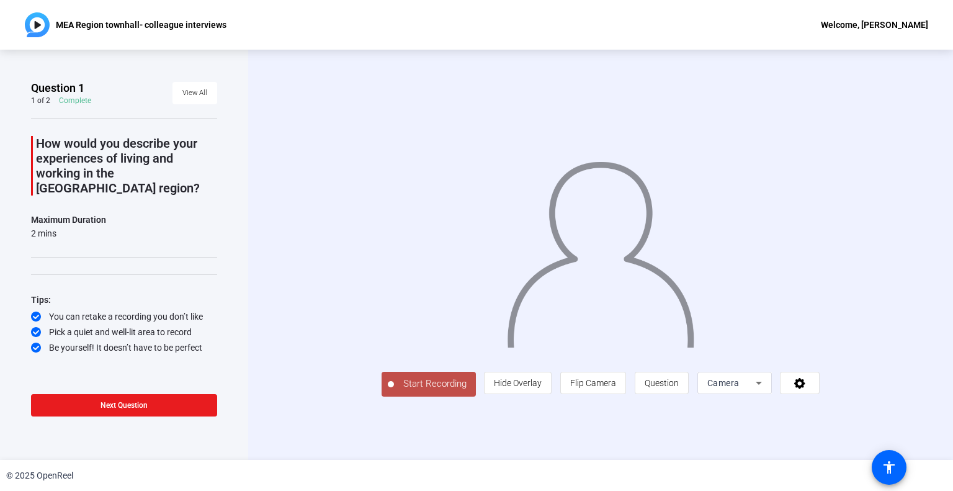 Image resolution: width=953 pixels, height=491 pixels. Describe the element at coordinates (429, 384) in the screenshot. I see `button: Start Recording` at that location.